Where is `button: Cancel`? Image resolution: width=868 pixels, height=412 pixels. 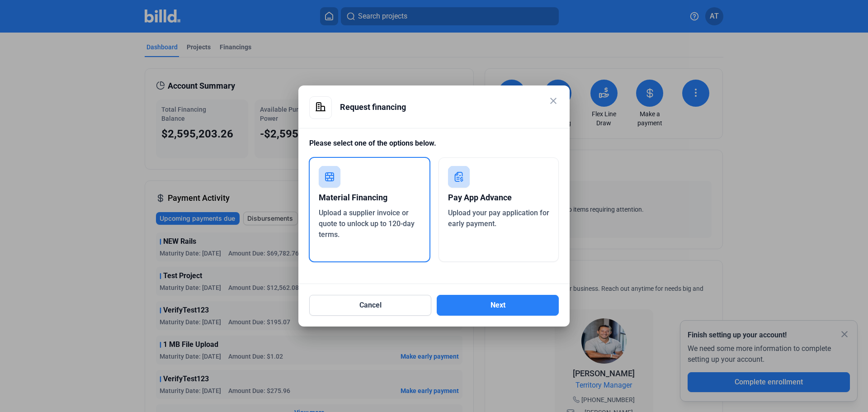 button: Cancel is located at coordinates (370, 305).